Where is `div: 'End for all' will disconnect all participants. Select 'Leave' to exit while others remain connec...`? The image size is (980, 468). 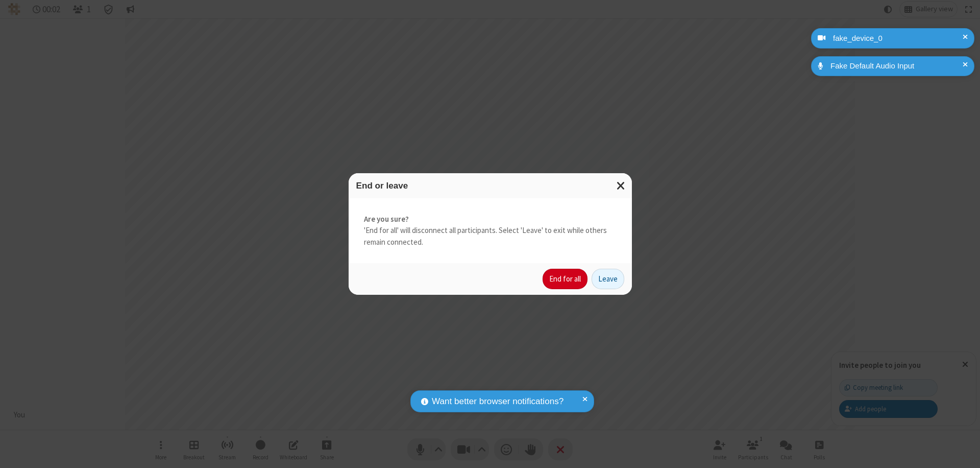 div: 'End for all' will disconnect all participants. Select 'Leave' to exit while others remain connec... is located at coordinates (490, 231).